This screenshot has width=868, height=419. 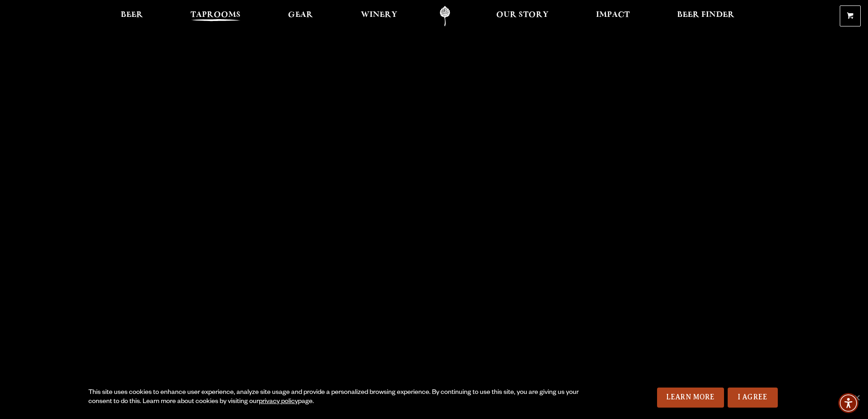 What do you see at coordinates (522, 15) in the screenshot?
I see `span: Our Story` at bounding box center [522, 15].